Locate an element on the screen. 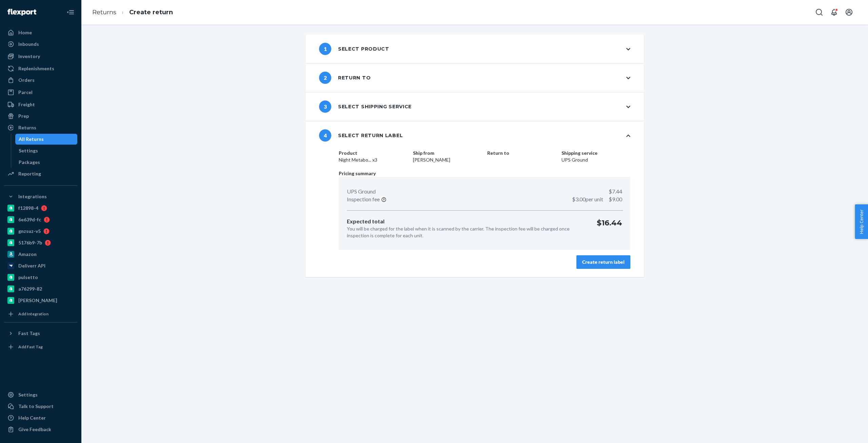  a: Deliverr API is located at coordinates (41, 266).